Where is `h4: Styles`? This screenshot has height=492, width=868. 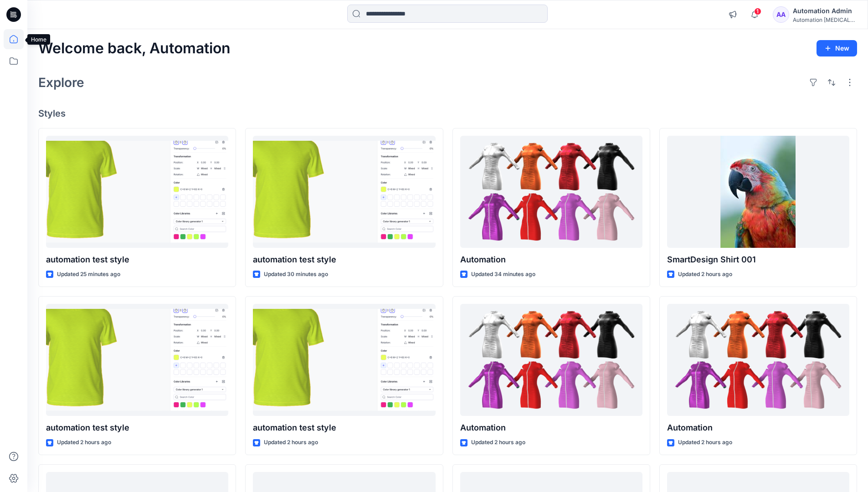
h4: Styles is located at coordinates (448, 113).